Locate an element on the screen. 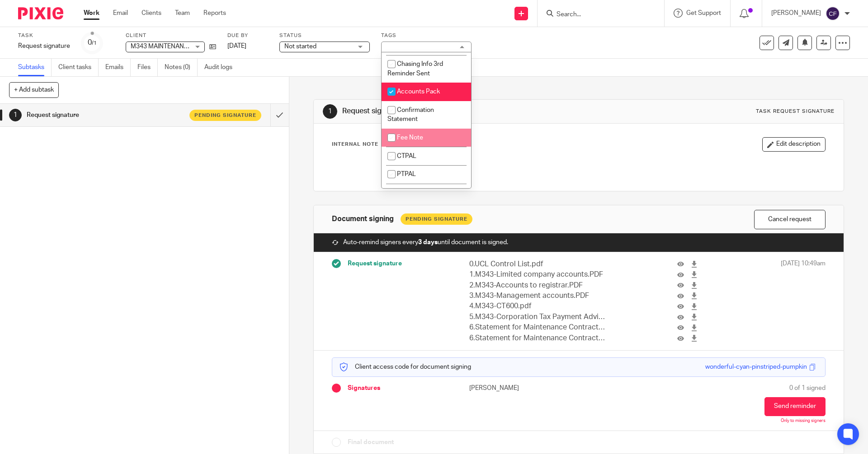  a: Email is located at coordinates (120, 13).